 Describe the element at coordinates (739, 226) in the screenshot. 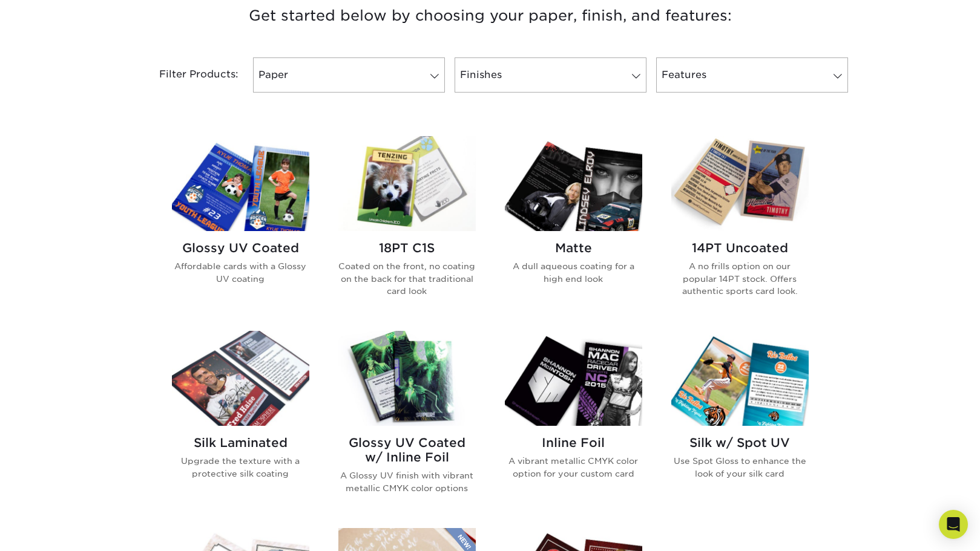

I see `a: 14PT Uncoated Trading Cards 14PT Uncoated A no frills option on our popular 14PT stock. Offers au...` at that location.